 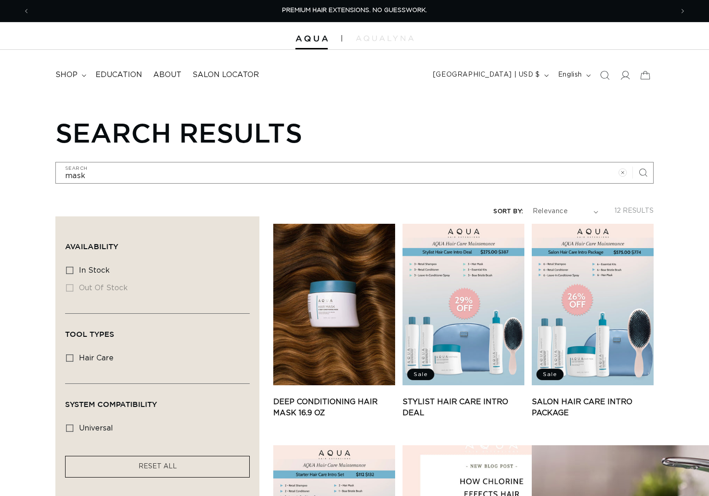 I want to click on button: Clear search term, so click(x=622, y=173).